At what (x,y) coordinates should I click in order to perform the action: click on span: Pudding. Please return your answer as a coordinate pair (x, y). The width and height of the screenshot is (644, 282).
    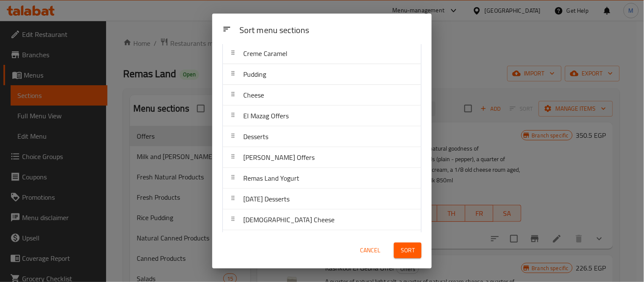
    Looking at the image, I should click on (255, 75).